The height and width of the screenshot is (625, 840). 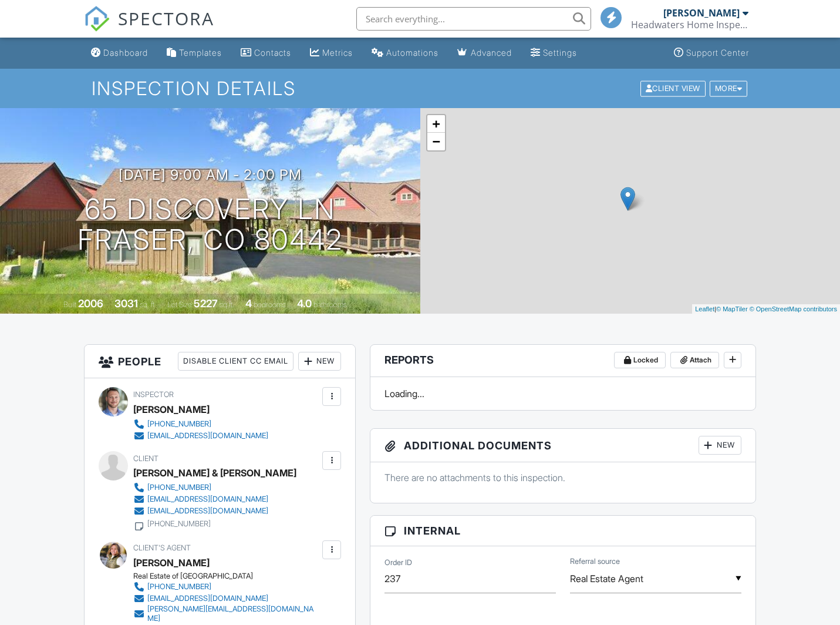 I want to click on span: Client, so click(x=145, y=458).